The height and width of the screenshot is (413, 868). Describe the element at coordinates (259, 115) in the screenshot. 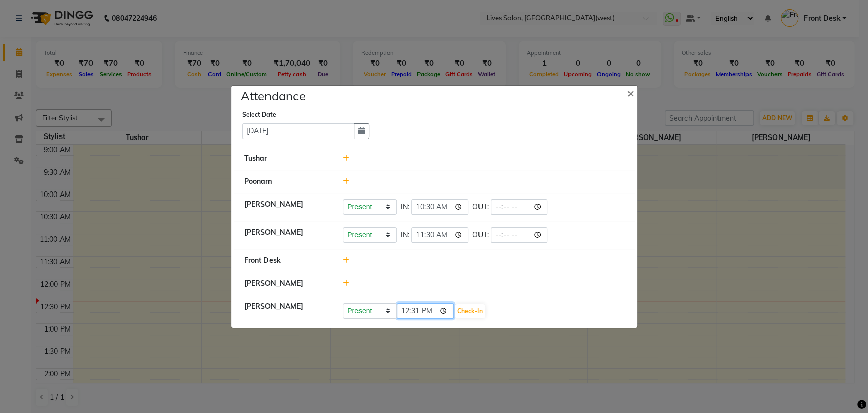

I see `label: Select Date` at that location.